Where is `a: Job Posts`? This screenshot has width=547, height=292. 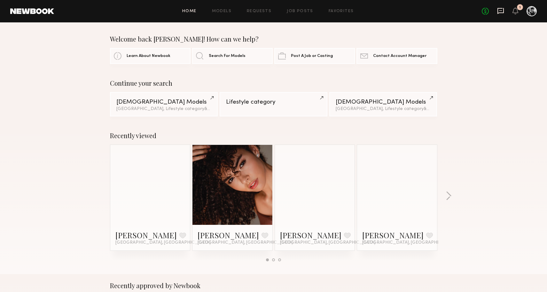
a: Job Posts is located at coordinates (300, 11).